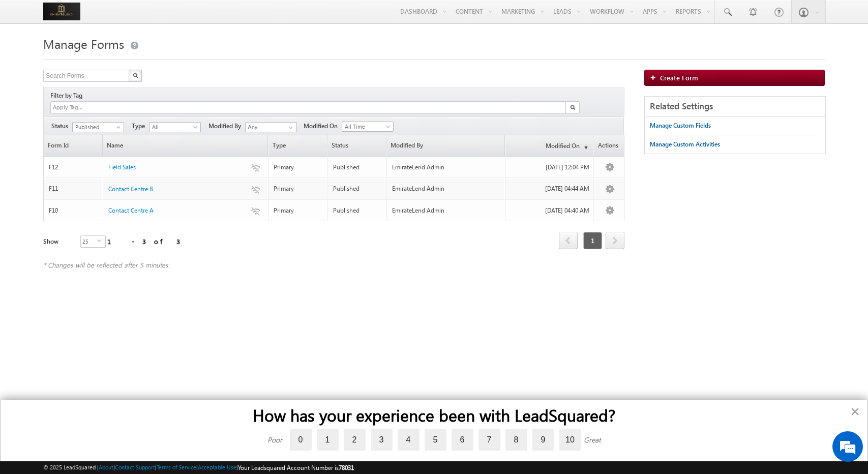 The height and width of the screenshot is (474, 868). What do you see at coordinates (381, 440) in the screenshot?
I see `label: 3` at bounding box center [381, 440].